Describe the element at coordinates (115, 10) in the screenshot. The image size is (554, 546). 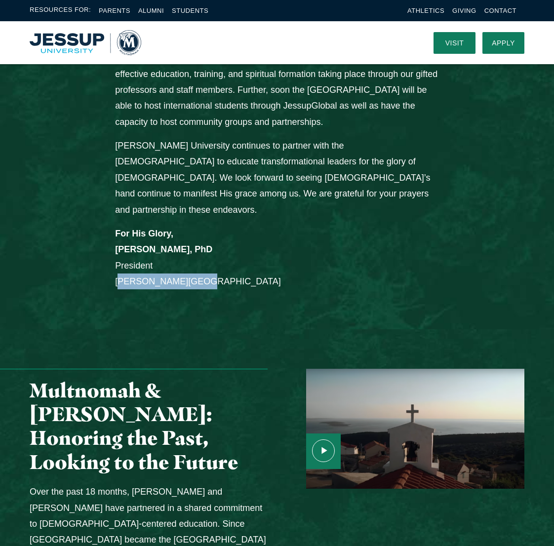
I see `a: Parents` at that location.